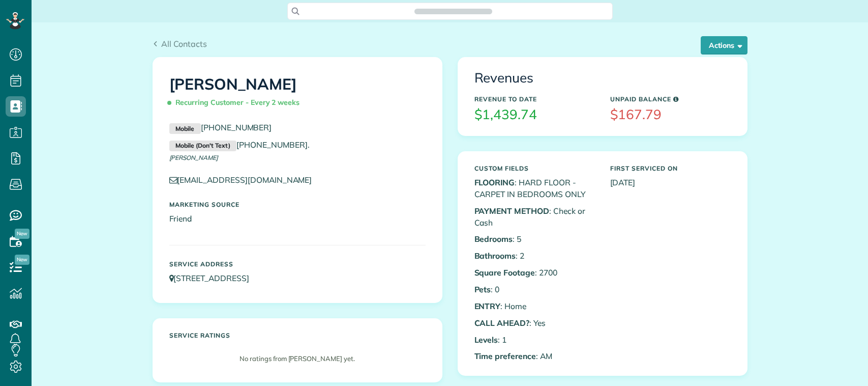 Image resolution: width=868 pixels, height=386 pixels. I want to click on h5: Custom Fields, so click(535, 168).